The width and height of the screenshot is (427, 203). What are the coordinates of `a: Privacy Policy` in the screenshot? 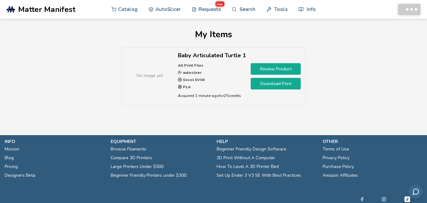 It's located at (336, 158).